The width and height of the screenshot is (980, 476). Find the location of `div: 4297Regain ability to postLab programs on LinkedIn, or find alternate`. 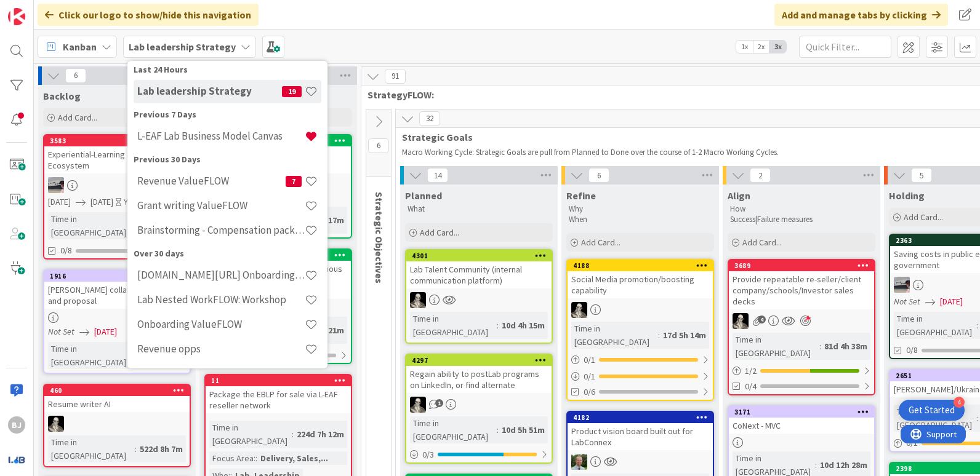

div: 4297Regain ability to postLab programs on LinkedIn, or find alternate is located at coordinates (479, 374).